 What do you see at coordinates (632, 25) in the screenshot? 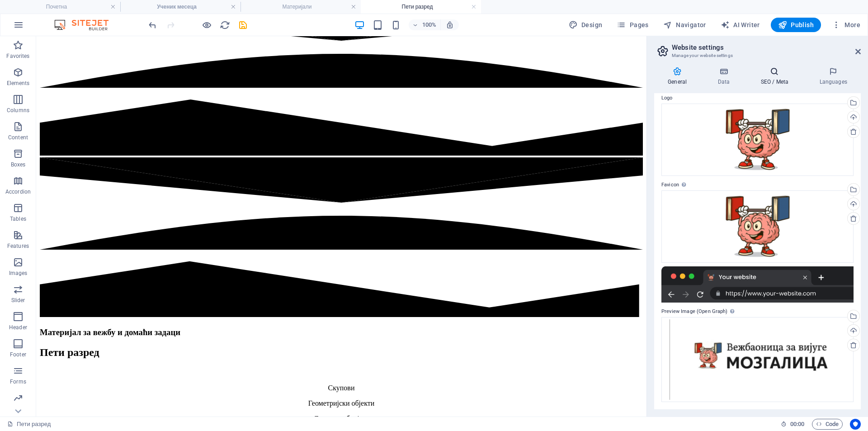
I see `span: Pages` at bounding box center [632, 25].